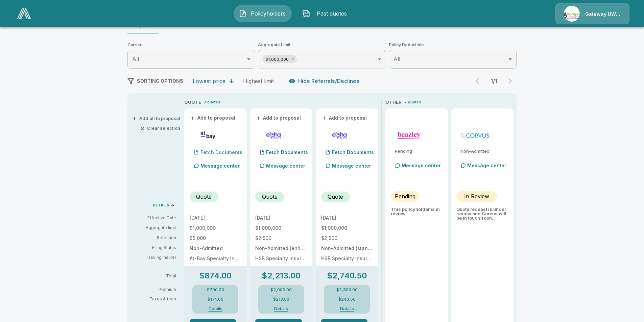  I want to click on p: 2, so click(405, 102).